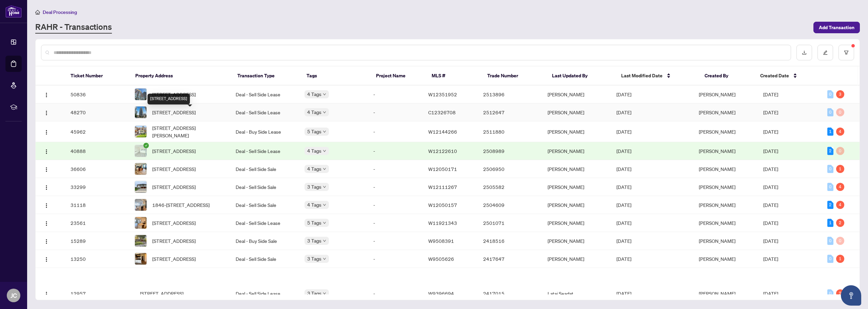 The width and height of the screenshot is (868, 309). I want to click on td: 50836, so click(97, 95).